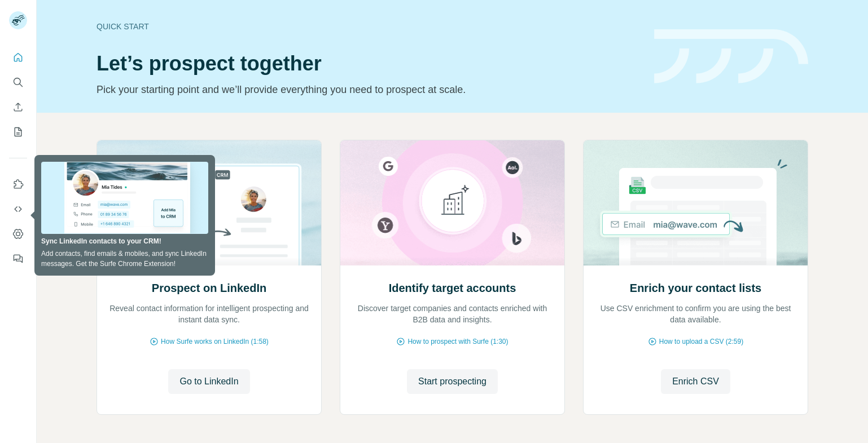 Image resolution: width=868 pixels, height=443 pixels. Describe the element at coordinates (369, 89) in the screenshot. I see `p: Pick your starting point and we’ll provide everything you need to prospect at scale.` at that location.